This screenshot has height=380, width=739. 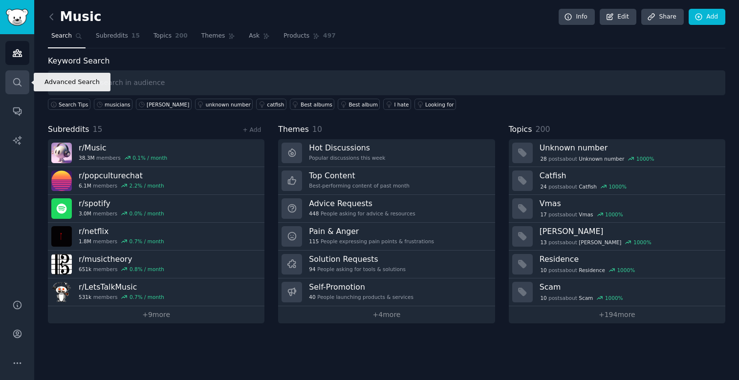 I want to click on h2: Music, so click(x=75, y=17).